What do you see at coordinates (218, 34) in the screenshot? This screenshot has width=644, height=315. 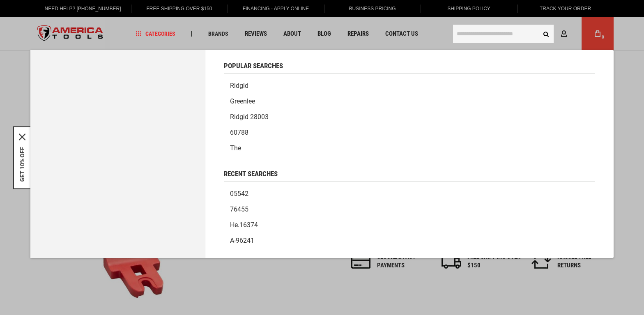 I see `a: Brands` at bounding box center [218, 34].